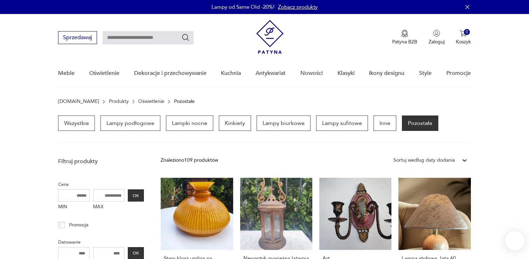  I want to click on a: Meble, so click(66, 73).